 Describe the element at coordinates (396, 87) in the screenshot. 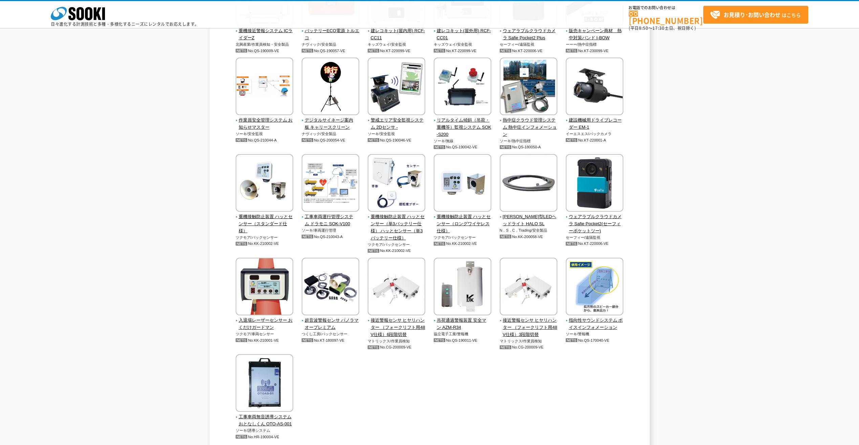

I see `img: 警戒エリア安全監視システム 2Dセンサ -` at that location.